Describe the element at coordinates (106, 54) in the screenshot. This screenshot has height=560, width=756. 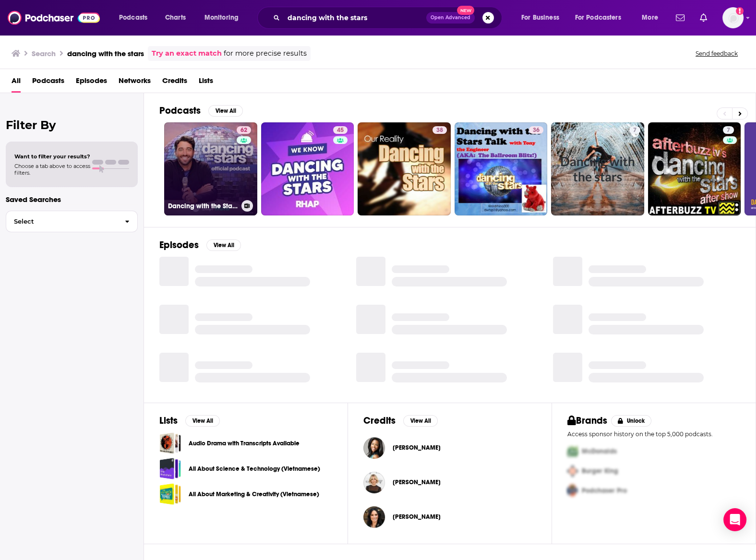
I see `h3: dancing with the stars` at that location.